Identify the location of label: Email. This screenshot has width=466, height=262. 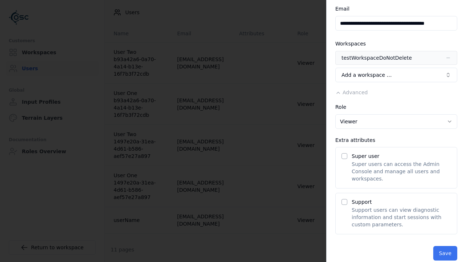
(342, 9).